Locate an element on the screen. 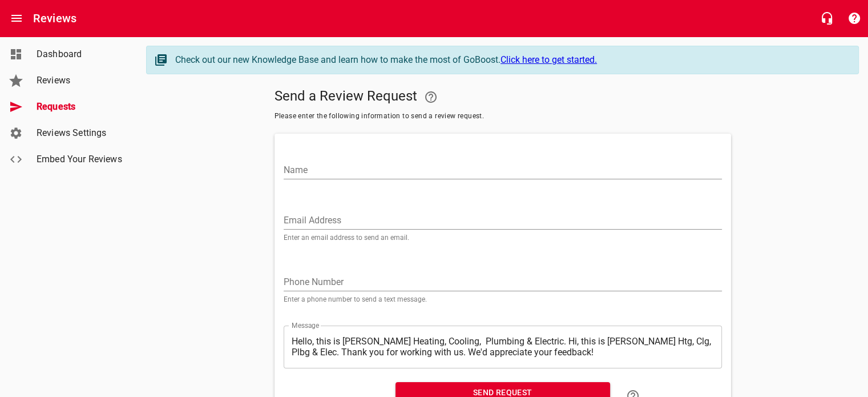  p: Enter an email address to send an email. is located at coordinates (503, 237).